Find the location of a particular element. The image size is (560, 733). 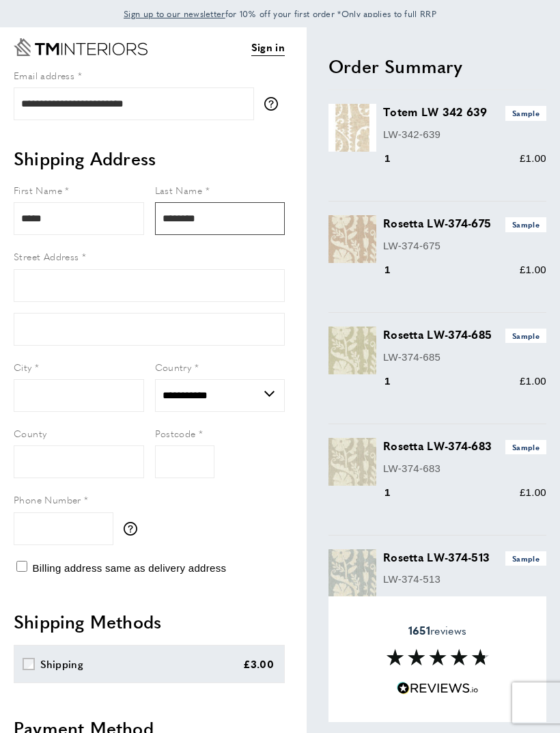

span: First Name is located at coordinates (37, 190).